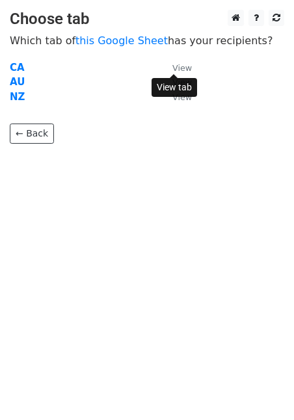 This screenshot has height=420, width=294. I want to click on strong: NZ, so click(17, 97).